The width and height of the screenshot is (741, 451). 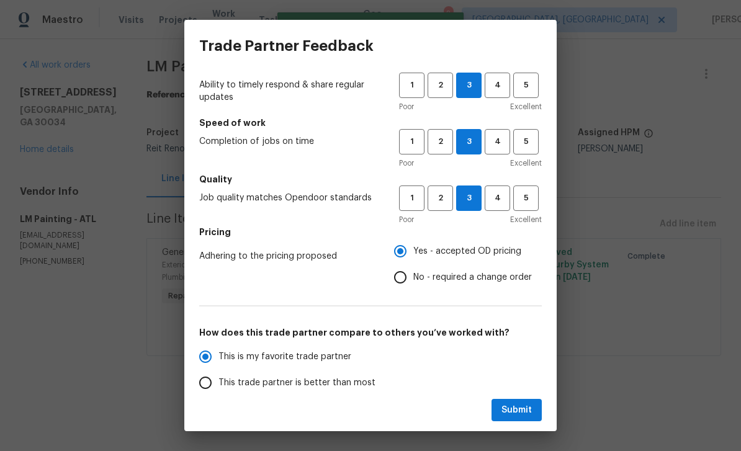 What do you see at coordinates (371, 333) in the screenshot?
I see `h5: How does this trade partner compare to others you’ve worked with?` at bounding box center [371, 333].